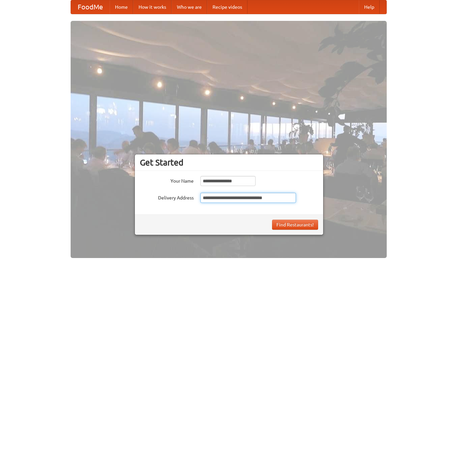 This screenshot has height=476, width=457. Describe the element at coordinates (229, 162) in the screenshot. I see `h3: Get Started` at that location.